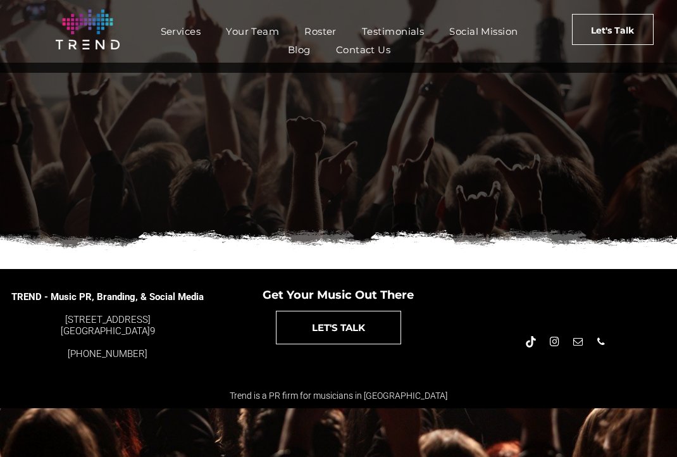  What do you see at coordinates (578, 343) in the screenshot?
I see `a: email` at bounding box center [578, 343].